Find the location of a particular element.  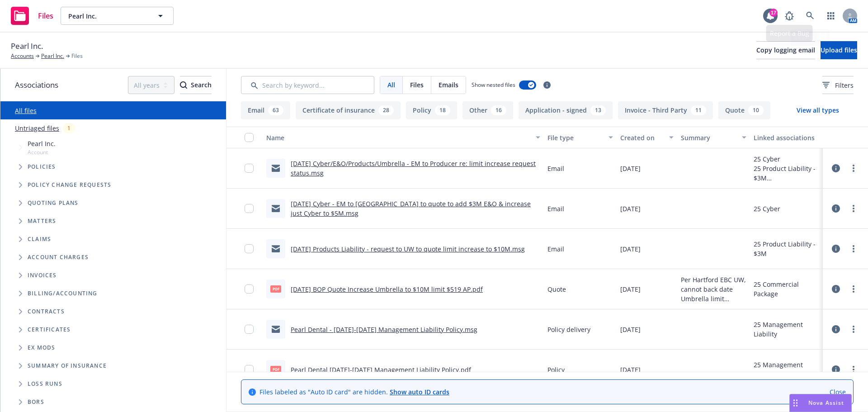

span: Show nested files is located at coordinates (493, 85).